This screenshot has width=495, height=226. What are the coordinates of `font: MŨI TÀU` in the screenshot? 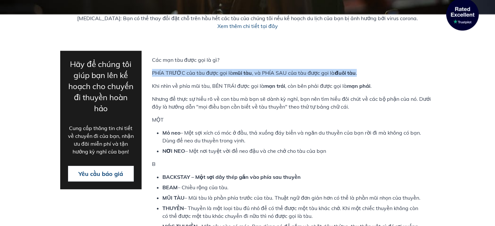 It's located at (174, 198).